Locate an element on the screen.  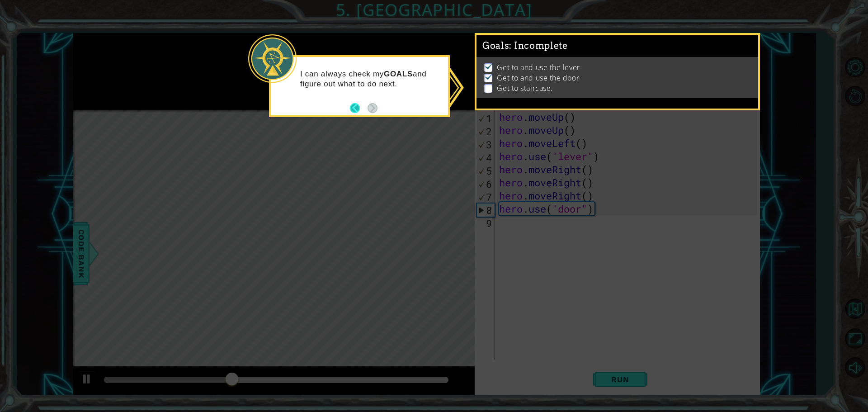
span: : Incomplete is located at coordinates (538, 46).